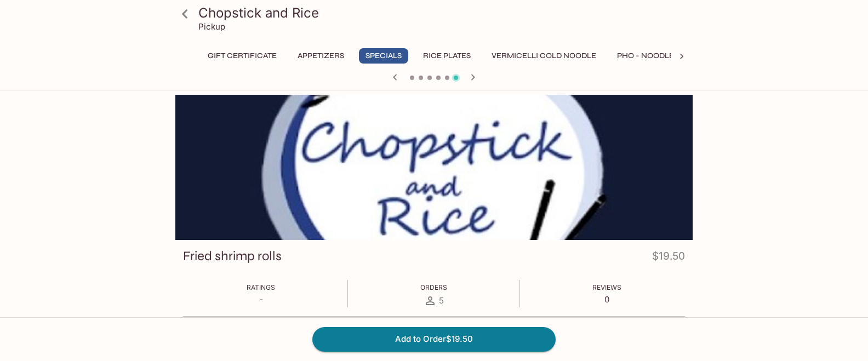  Describe the element at coordinates (433, 287) in the screenshot. I see `span: Orders` at that location.